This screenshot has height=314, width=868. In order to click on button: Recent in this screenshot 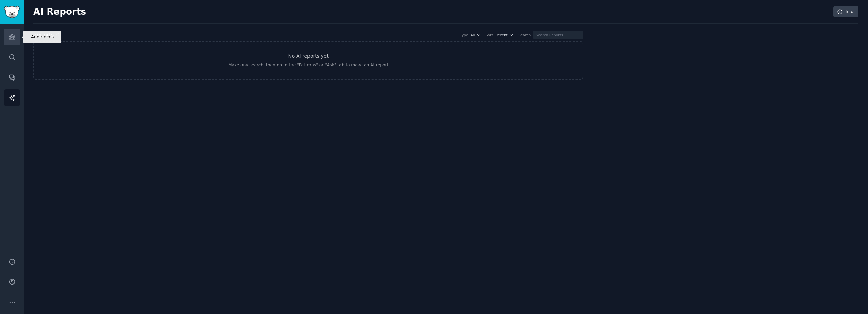, I will do `click(504, 35)`.